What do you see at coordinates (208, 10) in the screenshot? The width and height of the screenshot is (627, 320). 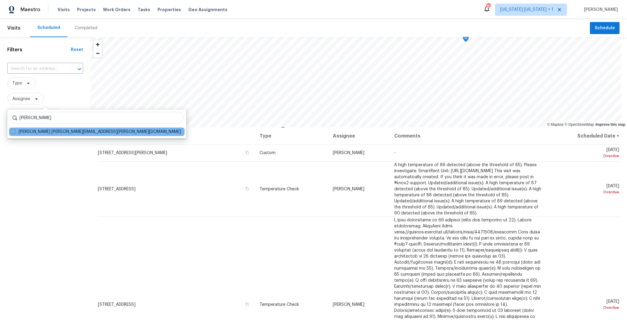 I see `span: Geo Assignments` at bounding box center [208, 10].